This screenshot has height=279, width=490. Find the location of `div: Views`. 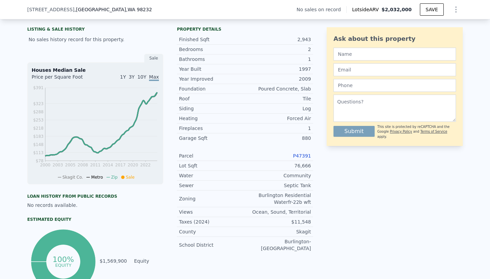

div: Views is located at coordinates (212, 212).